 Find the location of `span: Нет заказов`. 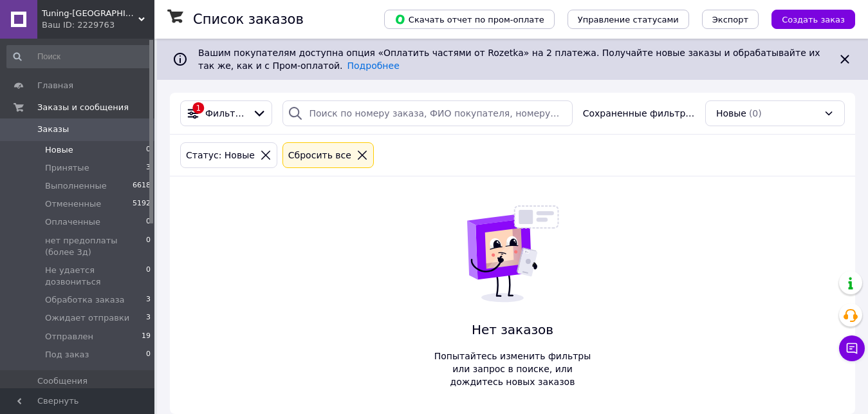

span: Нет заказов is located at coordinates (513, 329).